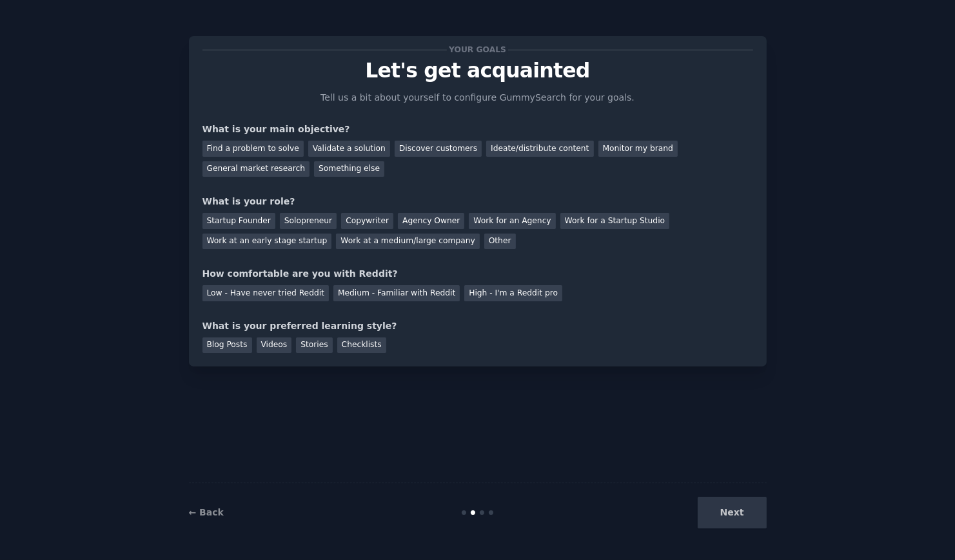 This screenshot has height=560, width=955. What do you see at coordinates (349, 169) in the screenshot?
I see `div: Something else` at bounding box center [349, 169].